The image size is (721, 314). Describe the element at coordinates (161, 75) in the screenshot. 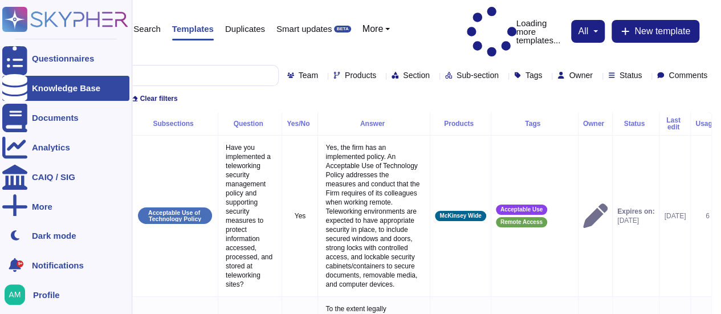

I see `input: Search by keywords` at that location.